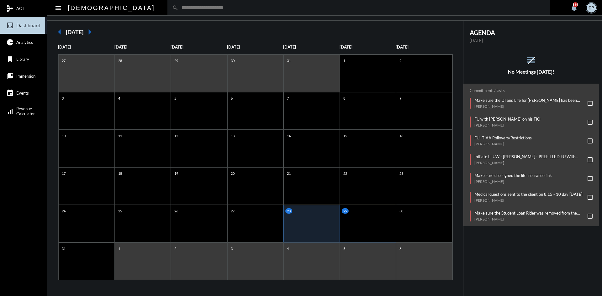  Describe the element at coordinates (175, 8) in the screenshot. I see `mat-icon: search` at that location.